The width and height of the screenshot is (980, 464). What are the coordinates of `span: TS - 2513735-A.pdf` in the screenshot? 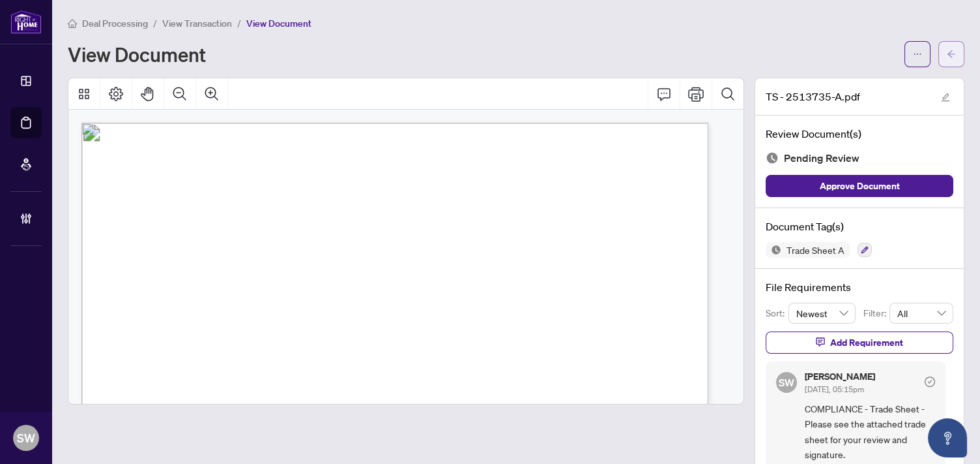 It's located at (813, 96).